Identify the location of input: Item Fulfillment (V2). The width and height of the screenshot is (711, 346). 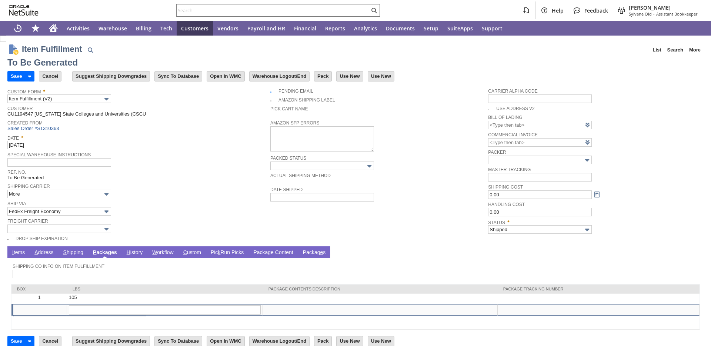
(59, 99).